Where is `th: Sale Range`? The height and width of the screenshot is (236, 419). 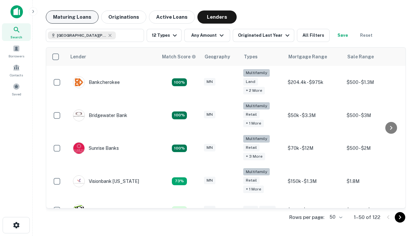
th: Sale Range is located at coordinates (373, 57).